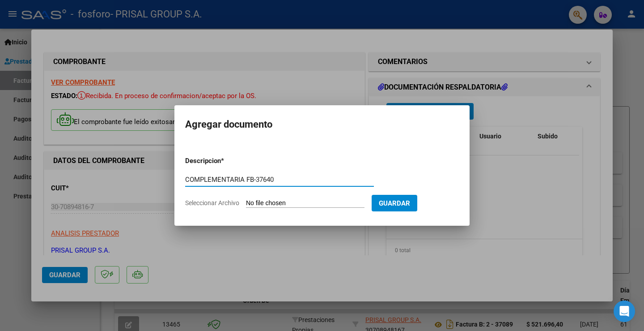 Image resolution: width=644 pixels, height=331 pixels. Describe the element at coordinates (322, 125) in the screenshot. I see `h2: Agregar documento` at that location.